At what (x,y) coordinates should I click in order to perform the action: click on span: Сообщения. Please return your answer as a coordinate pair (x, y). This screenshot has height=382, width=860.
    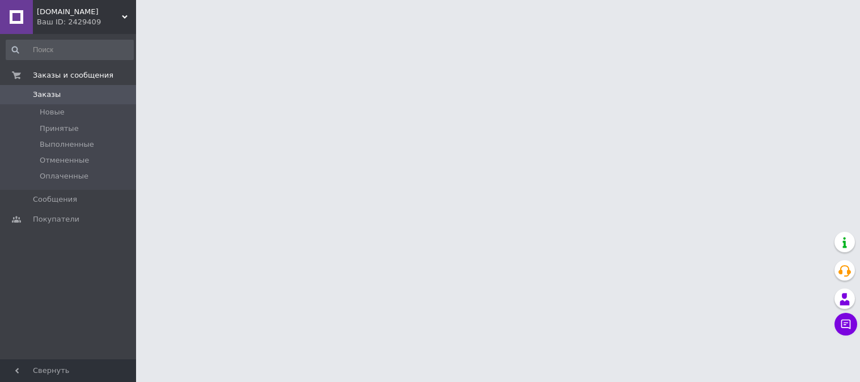
    Looking at the image, I should click on (55, 200).